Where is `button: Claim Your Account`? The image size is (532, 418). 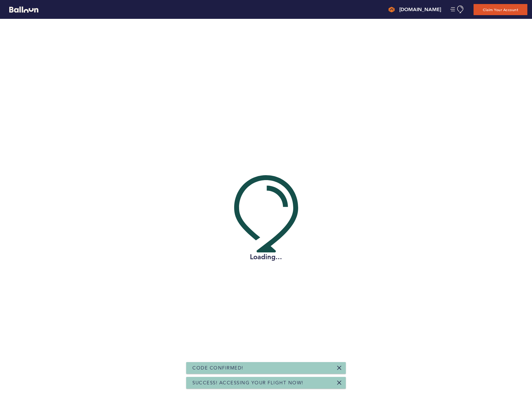 button: Claim Your Account is located at coordinates (500, 10).